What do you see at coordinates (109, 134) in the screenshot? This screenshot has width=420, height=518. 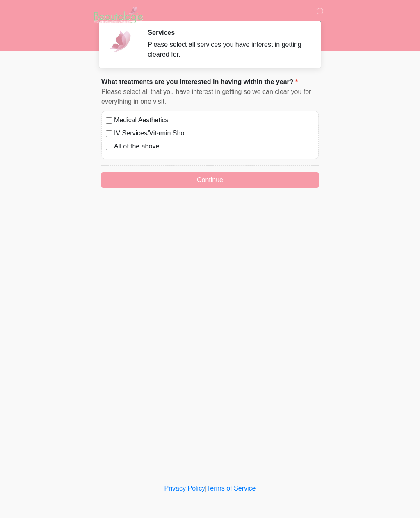 I see `input: IV Services/Vitamin Shot` at bounding box center [109, 134].